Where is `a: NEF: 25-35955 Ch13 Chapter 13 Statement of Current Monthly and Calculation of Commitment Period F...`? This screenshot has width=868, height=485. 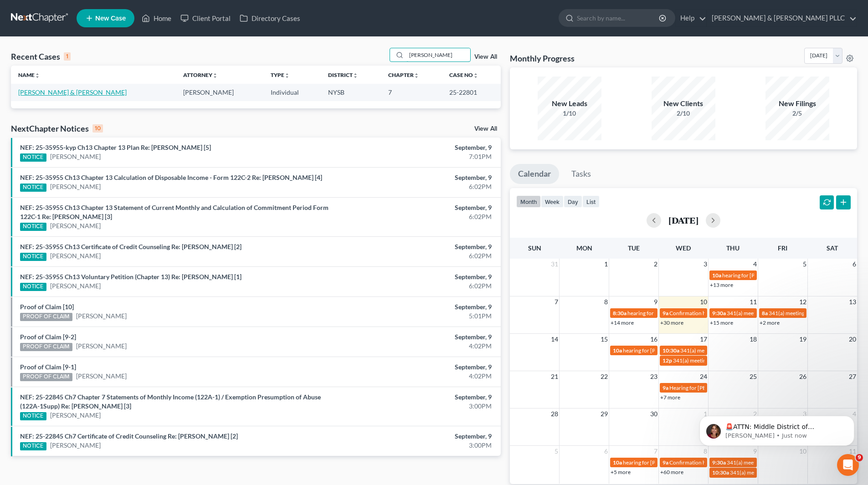 a: NEF: 25-35955 Ch13 Chapter 13 Statement of Current Monthly and Calculation of Commitment Period F... is located at coordinates (174, 212).